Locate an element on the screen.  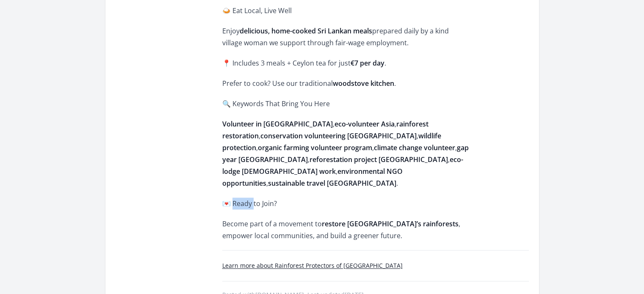
strong: €7 per day is located at coordinates (368, 63).